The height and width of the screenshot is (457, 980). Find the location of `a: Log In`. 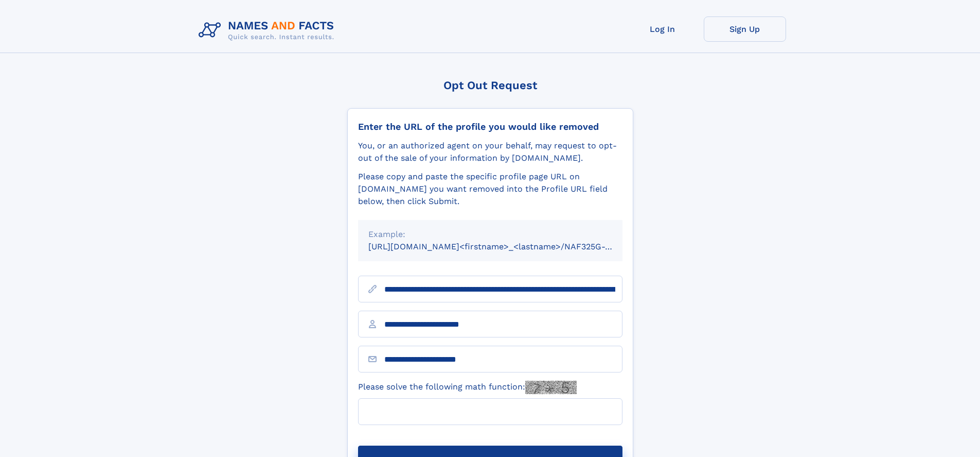

a: Log In is located at coordinates (662, 29).